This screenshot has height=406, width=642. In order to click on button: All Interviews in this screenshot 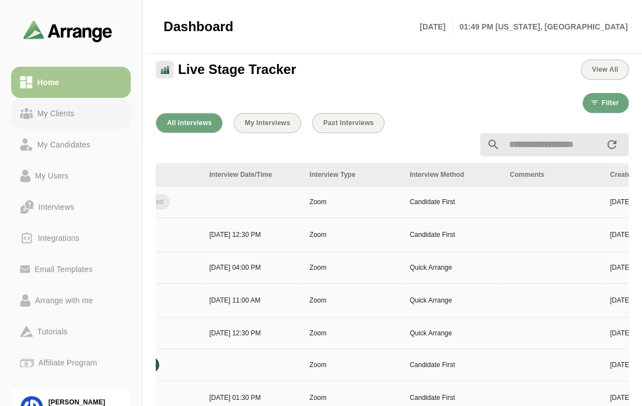, I will do `click(189, 123)`.